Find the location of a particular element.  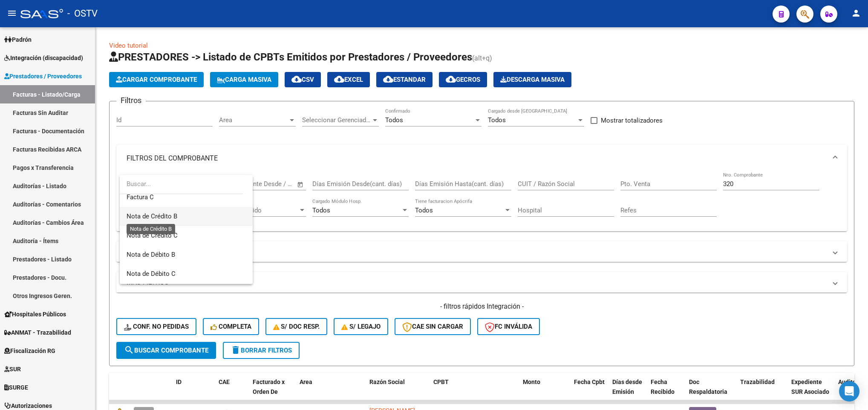

span: Nota de Débito B is located at coordinates (151, 254).